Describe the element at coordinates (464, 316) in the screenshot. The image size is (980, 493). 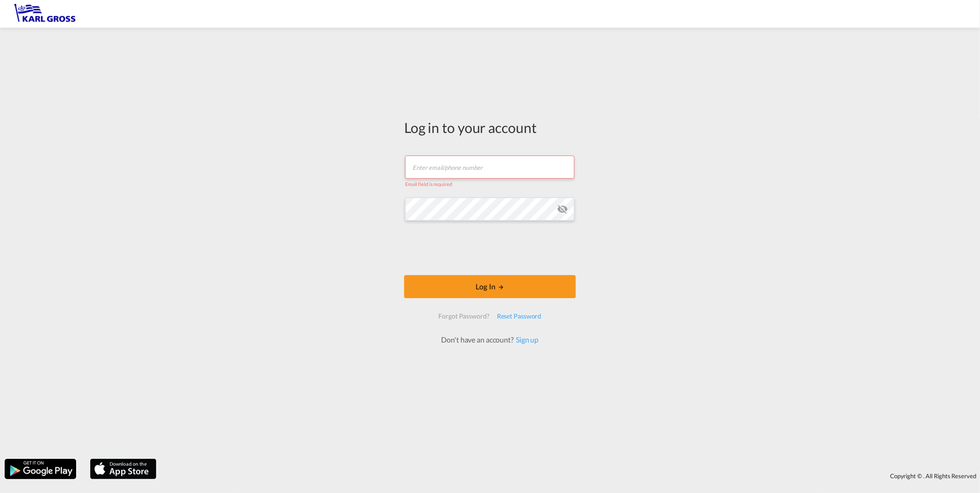
I see `div: Forgot Password?` at that location.